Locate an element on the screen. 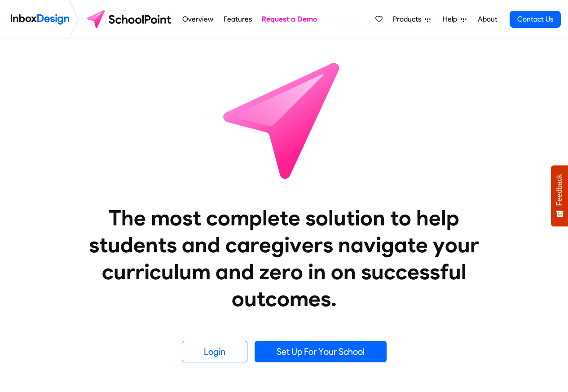  a: Overview is located at coordinates (198, 19).